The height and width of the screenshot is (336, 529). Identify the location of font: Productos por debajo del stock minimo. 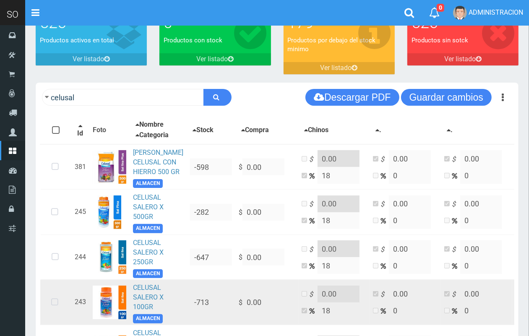
(332, 44).